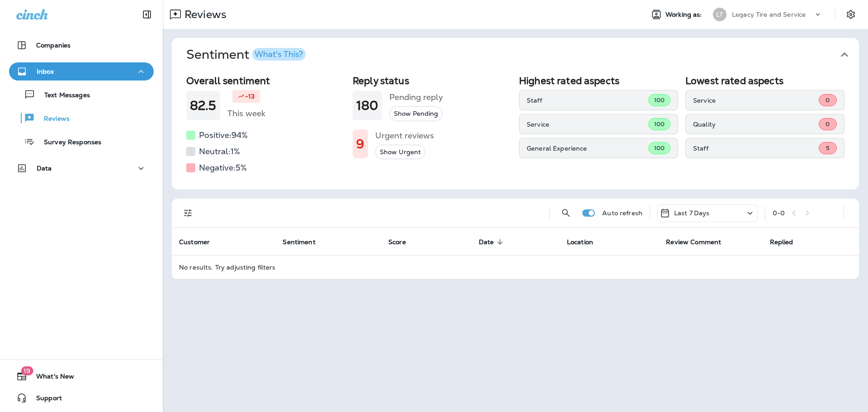  I want to click on p: Text Messages, so click(62, 95).